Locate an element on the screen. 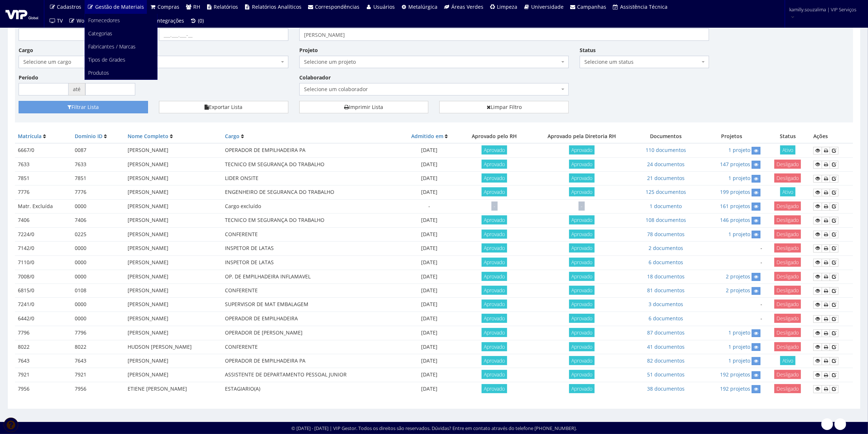 Image resolution: width=868 pixels, height=434 pixels. td: 7796 is located at coordinates (43, 333).